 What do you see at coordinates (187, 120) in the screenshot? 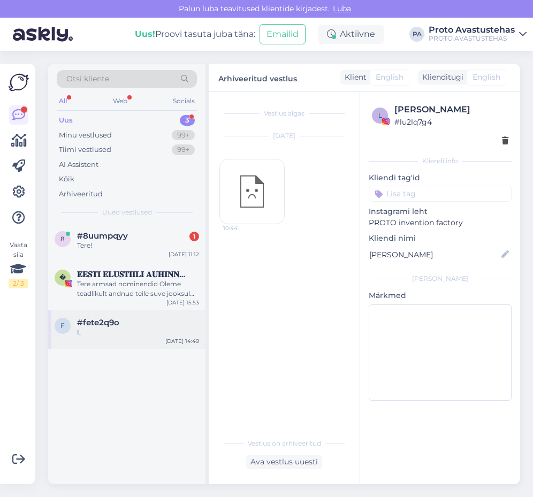
I see `div: 3` at bounding box center [187, 120].